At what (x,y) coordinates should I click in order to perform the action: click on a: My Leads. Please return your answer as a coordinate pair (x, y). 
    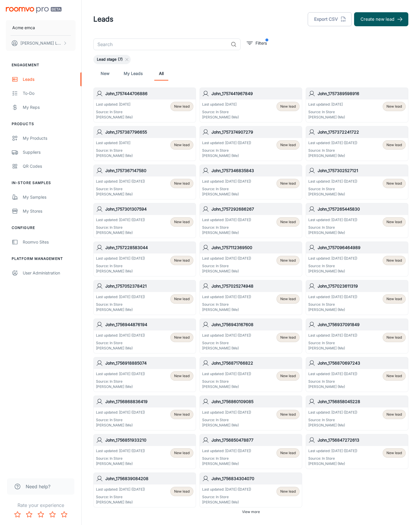
    Looking at the image, I should click on (133, 74).